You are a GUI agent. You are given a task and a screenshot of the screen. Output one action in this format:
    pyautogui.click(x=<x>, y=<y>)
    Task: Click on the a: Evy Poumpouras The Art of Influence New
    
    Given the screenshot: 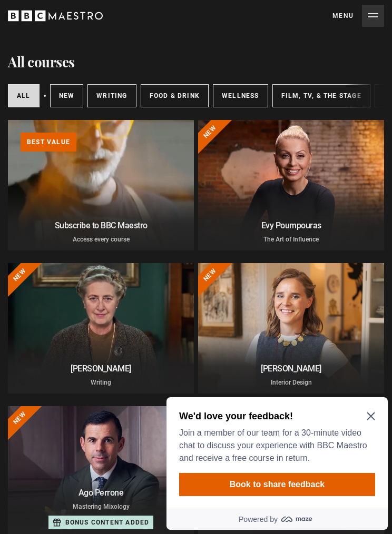 What is the action you would take?
    pyautogui.click(x=291, y=185)
    